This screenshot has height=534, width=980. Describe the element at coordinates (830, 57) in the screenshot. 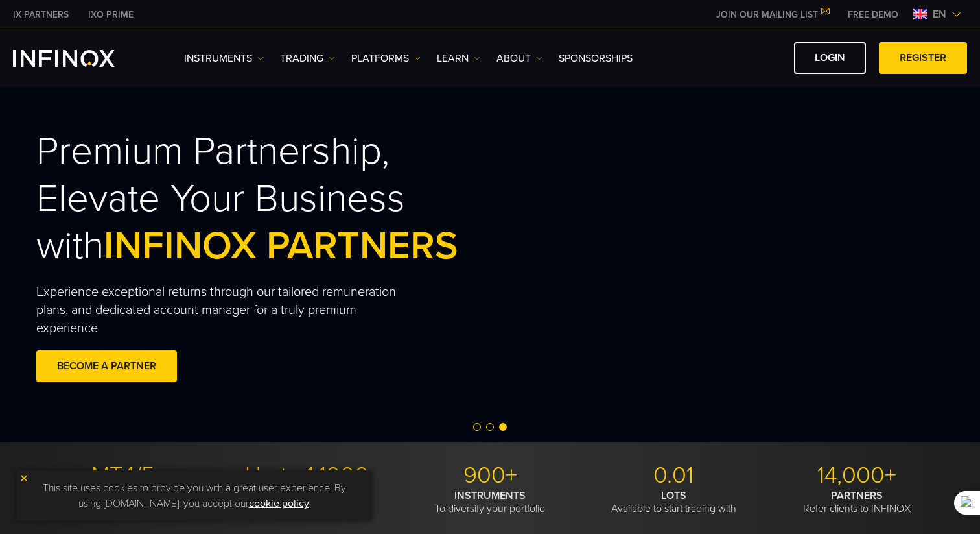

I see `a: LOGIN` at that location.